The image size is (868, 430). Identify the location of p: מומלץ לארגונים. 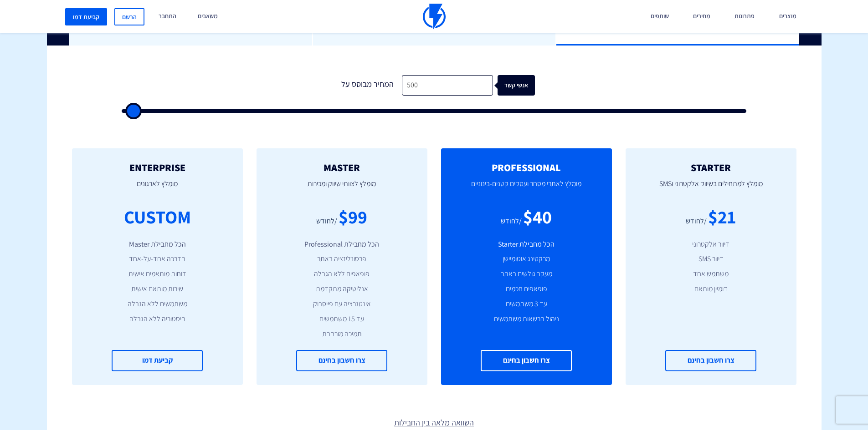
(157, 188).